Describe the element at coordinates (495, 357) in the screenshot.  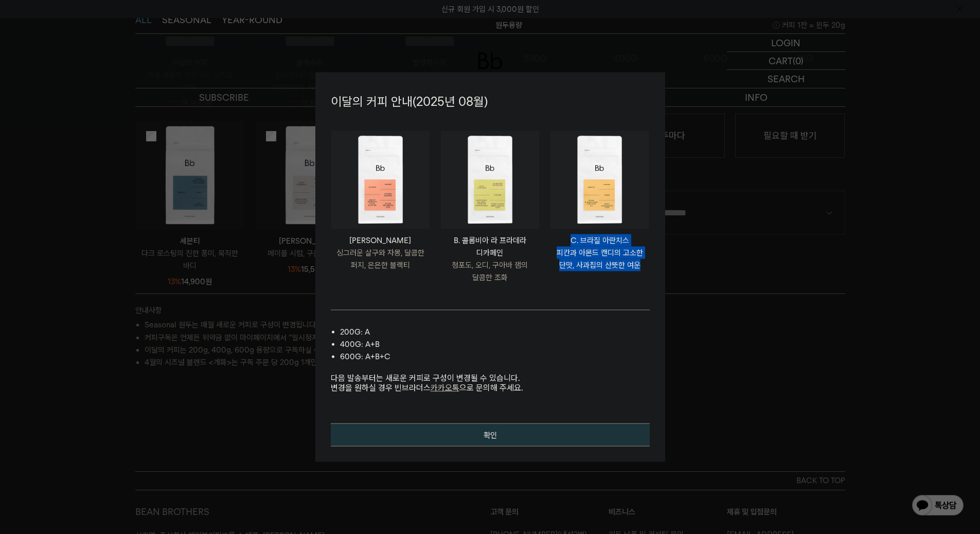
I see `li: 600g: A+B+C` at that location.